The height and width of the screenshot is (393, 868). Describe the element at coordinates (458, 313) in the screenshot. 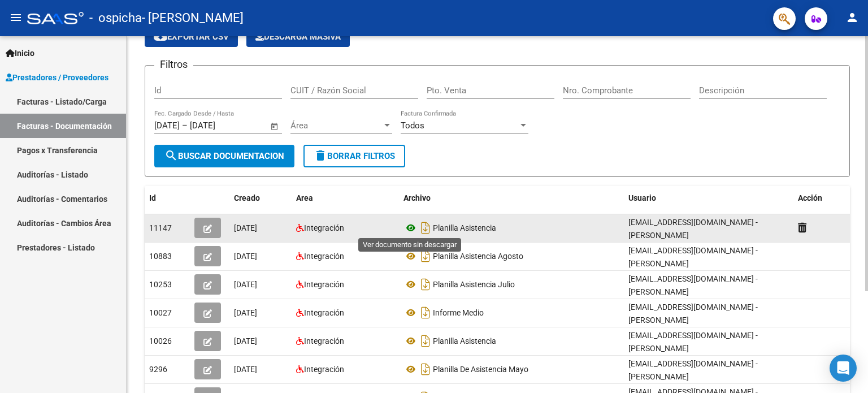

I see `span: Informe Medio` at that location.